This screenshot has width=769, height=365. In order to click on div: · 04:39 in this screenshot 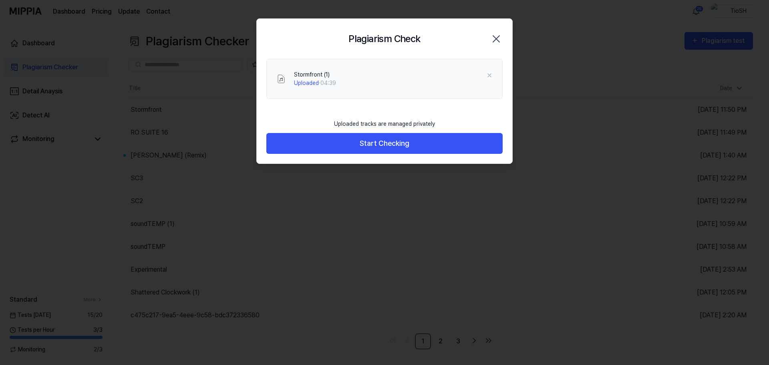, I will do `click(315, 83)`.